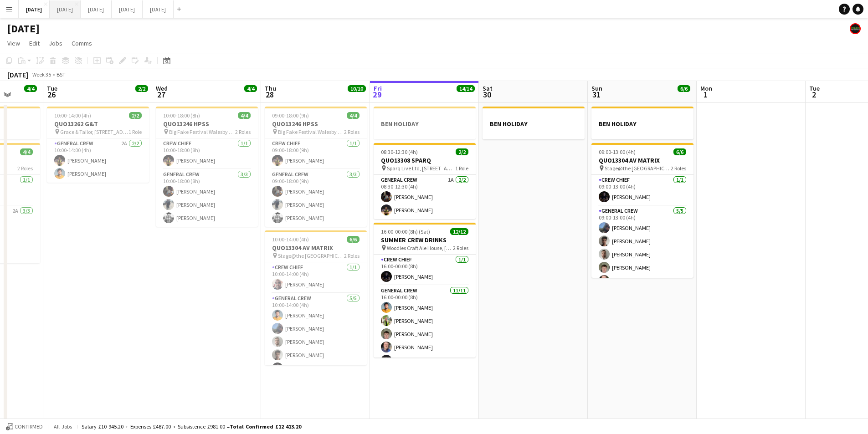  What do you see at coordinates (265, 426) in the screenshot?
I see `span: Total Confirmed £12 413.20` at bounding box center [265, 426].